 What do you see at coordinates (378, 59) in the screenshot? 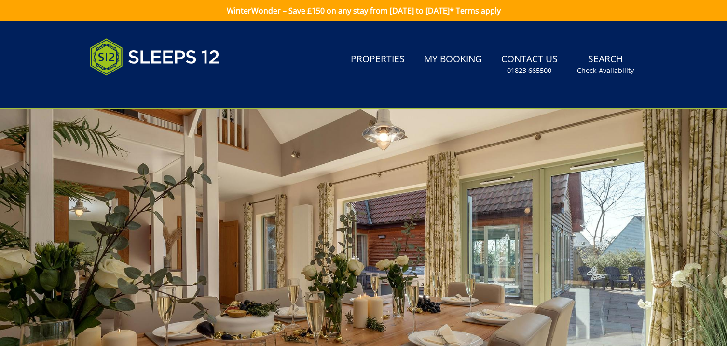
I see `a: Properties` at bounding box center [378, 59].